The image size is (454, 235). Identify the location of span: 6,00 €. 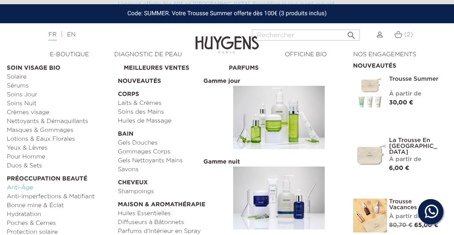
(399, 169).